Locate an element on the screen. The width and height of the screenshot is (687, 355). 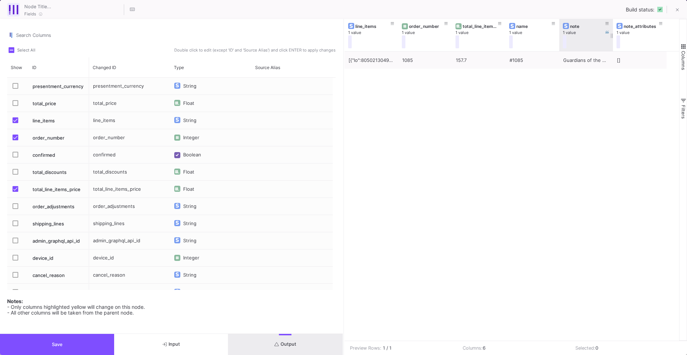
div: name is located at coordinates (534, 26).